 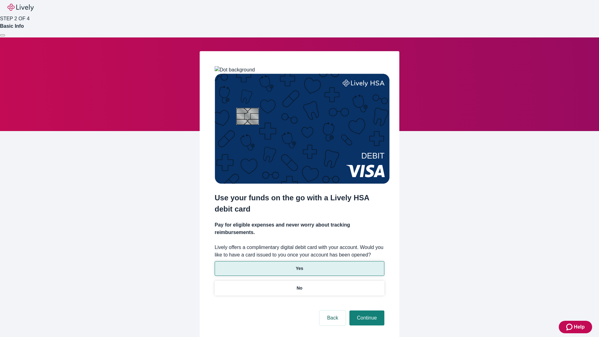 What do you see at coordinates (300, 268) in the screenshot?
I see `button: Yes` at bounding box center [300, 268].